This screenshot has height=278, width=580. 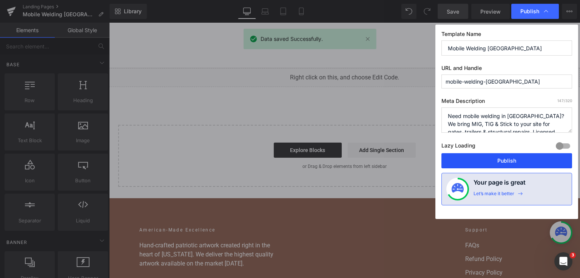 What do you see at coordinates (494, 195) in the screenshot?
I see `div: Let’s make it better` at bounding box center [494, 195].